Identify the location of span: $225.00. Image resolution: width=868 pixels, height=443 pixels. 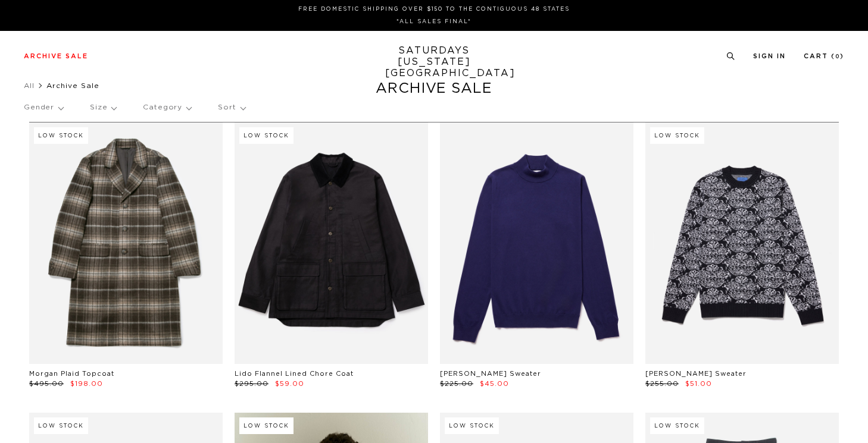
(457, 383).